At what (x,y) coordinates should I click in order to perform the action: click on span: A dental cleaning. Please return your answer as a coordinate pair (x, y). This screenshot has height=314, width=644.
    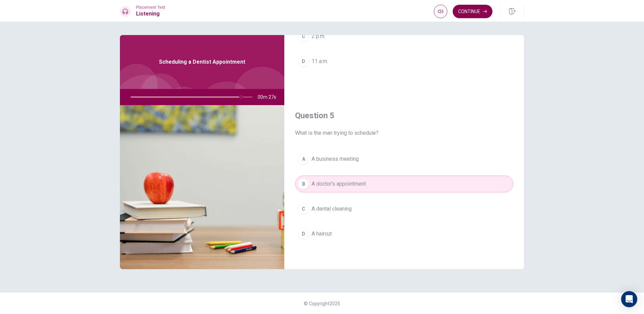
    Looking at the image, I should click on (331, 209).